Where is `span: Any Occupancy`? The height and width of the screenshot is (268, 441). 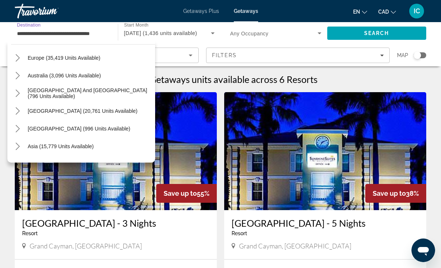
span: Any Occupancy is located at coordinates (249, 34).